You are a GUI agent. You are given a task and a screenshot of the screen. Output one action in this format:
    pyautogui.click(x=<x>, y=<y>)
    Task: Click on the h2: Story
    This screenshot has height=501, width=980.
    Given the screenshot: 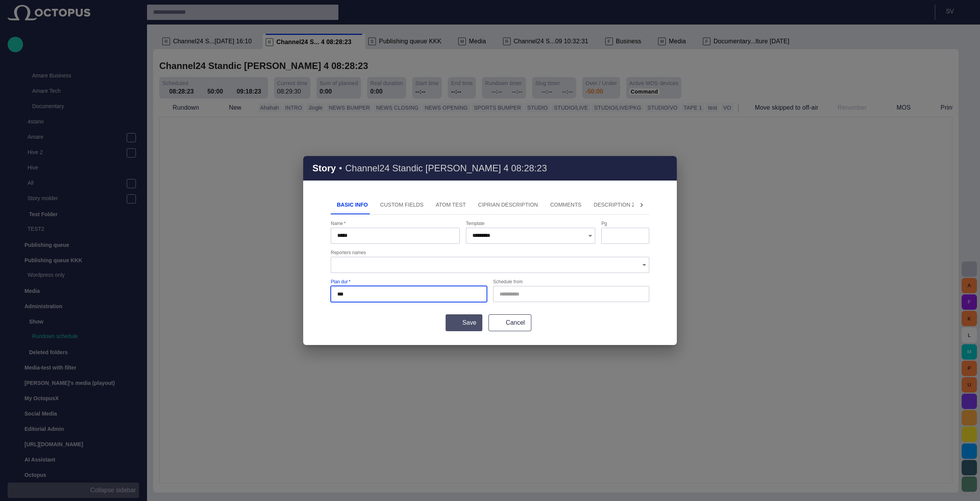 What is the action you would take?
    pyautogui.click(x=324, y=168)
    